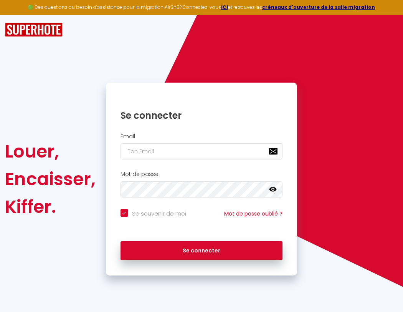 The height and width of the screenshot is (312, 403). What do you see at coordinates (201, 151) in the screenshot?
I see `input: Ton Email` at bounding box center [201, 151].